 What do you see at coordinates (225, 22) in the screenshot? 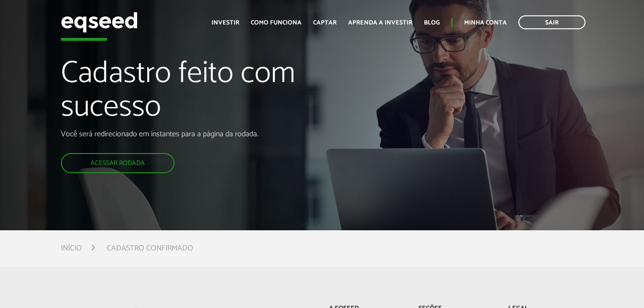
I see `a: Investir` at bounding box center [225, 22].